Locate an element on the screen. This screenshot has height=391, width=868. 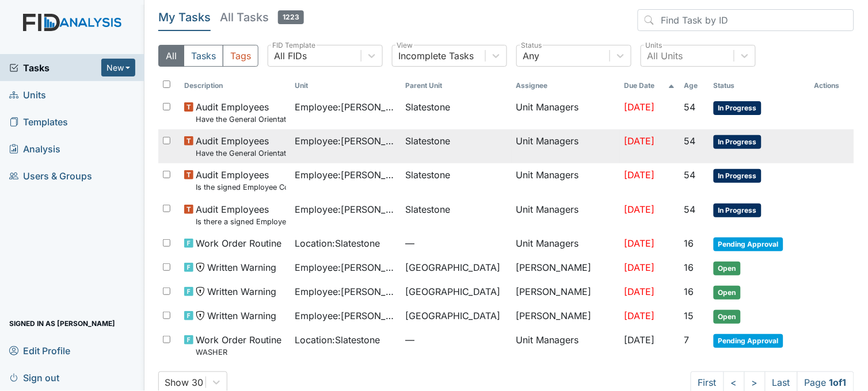
a: Tasks is located at coordinates (56, 68).